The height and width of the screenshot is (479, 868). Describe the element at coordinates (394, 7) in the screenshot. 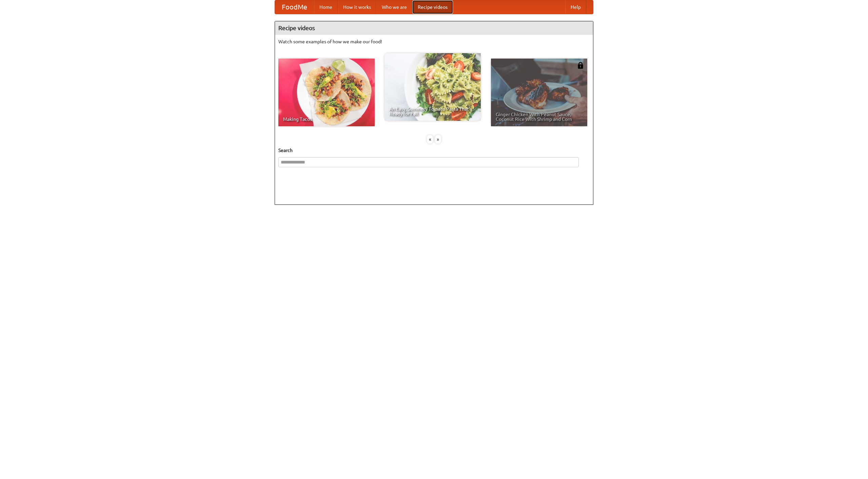

I see `a: Who we are` at that location.